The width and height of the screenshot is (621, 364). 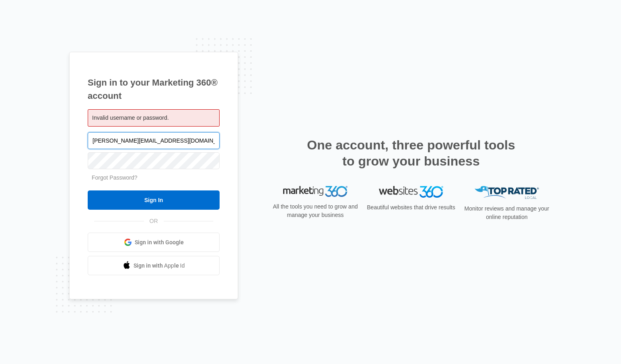 I want to click on img: Top Rated Local, so click(x=507, y=193).